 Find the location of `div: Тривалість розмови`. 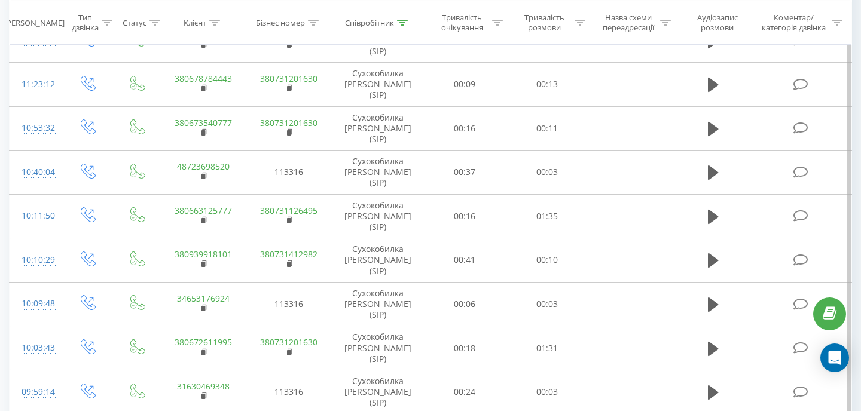

div: Тривалість розмови is located at coordinates (544, 23).